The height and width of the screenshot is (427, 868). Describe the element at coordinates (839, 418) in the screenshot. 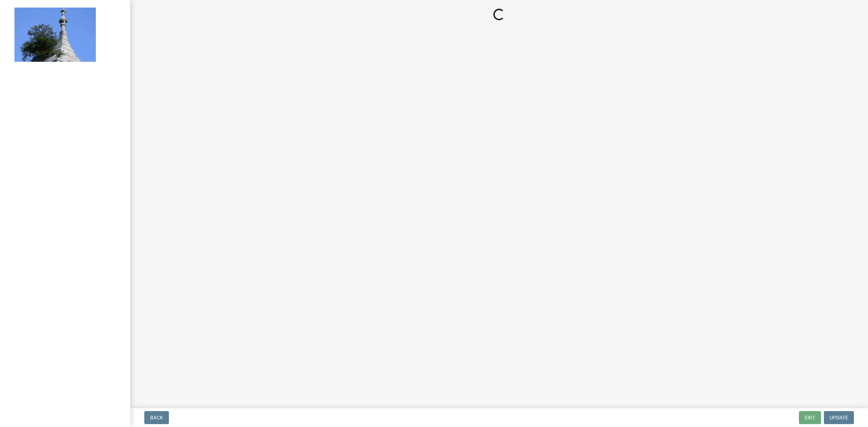

I see `button: Update` at that location.